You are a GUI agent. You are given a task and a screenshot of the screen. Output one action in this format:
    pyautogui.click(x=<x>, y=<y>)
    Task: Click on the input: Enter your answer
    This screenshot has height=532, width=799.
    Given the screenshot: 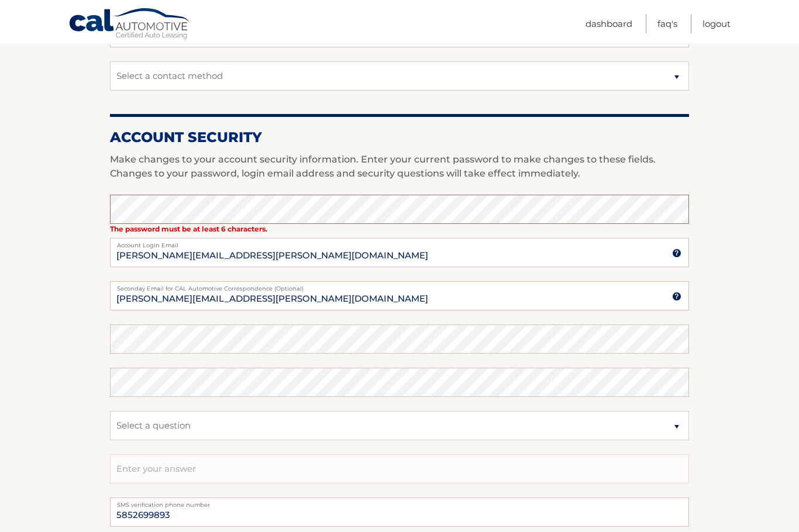 What is the action you would take?
    pyautogui.click(x=400, y=469)
    